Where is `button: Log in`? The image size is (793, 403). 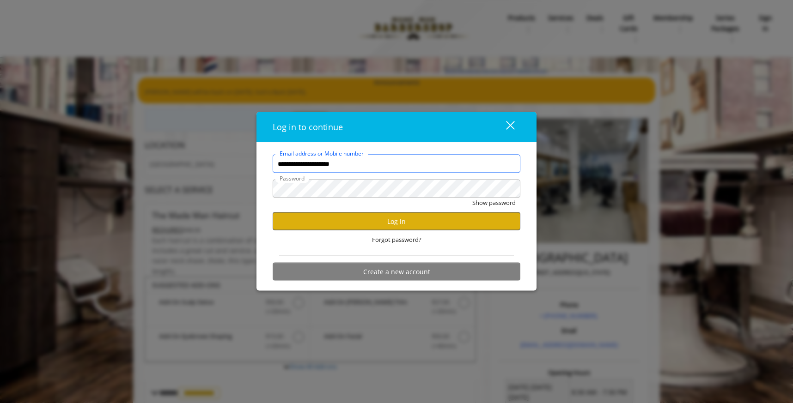
button: Log in is located at coordinates (396, 221).